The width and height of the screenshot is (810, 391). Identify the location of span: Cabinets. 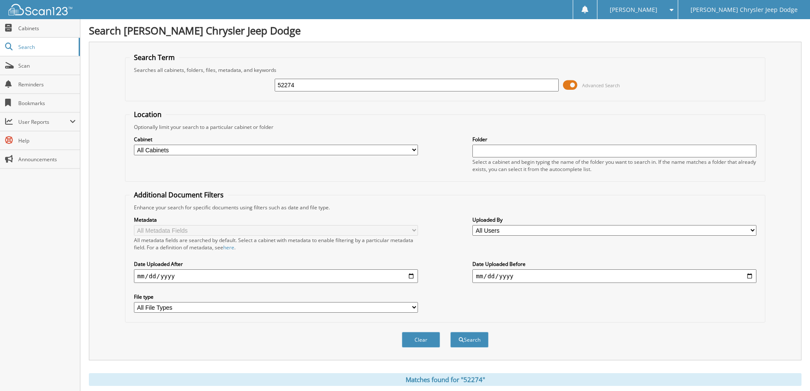
(47, 28).